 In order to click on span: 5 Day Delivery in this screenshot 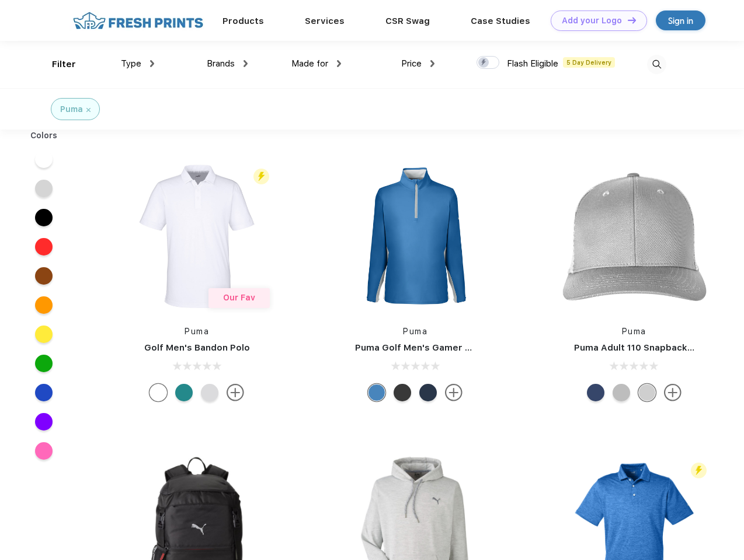, I will do `click(589, 62)`.